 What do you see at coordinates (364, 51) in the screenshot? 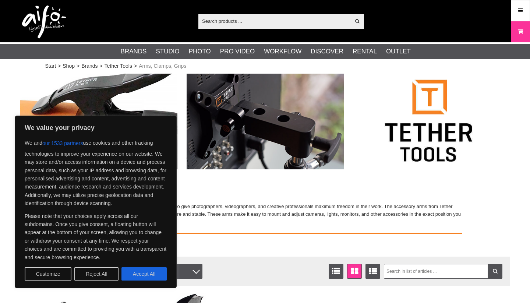
I see `a: Rental` at bounding box center [364, 51].